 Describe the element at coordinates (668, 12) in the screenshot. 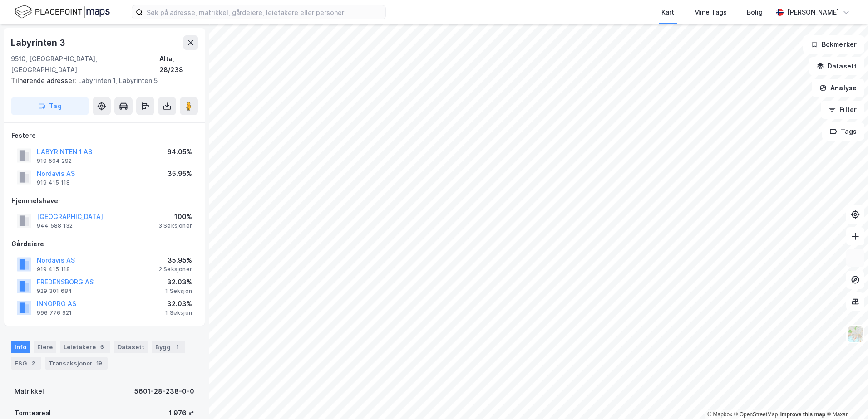

I see `div: Kart` at that location.